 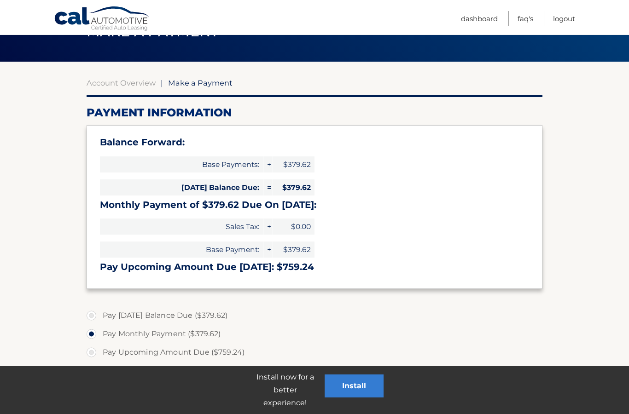 I want to click on a: Cal Automotive, so click(x=102, y=19).